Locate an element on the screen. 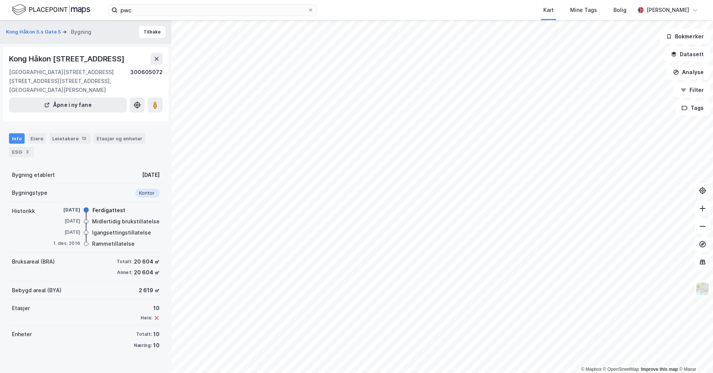  button: Datasett is located at coordinates (687, 54).